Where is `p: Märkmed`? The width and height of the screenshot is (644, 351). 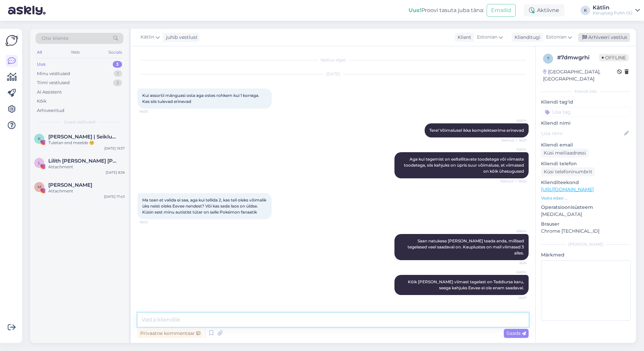 p: Märkmed is located at coordinates (586, 255).